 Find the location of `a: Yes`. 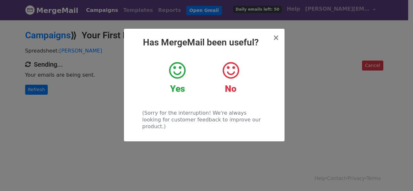

a: Yes is located at coordinates (177, 78).